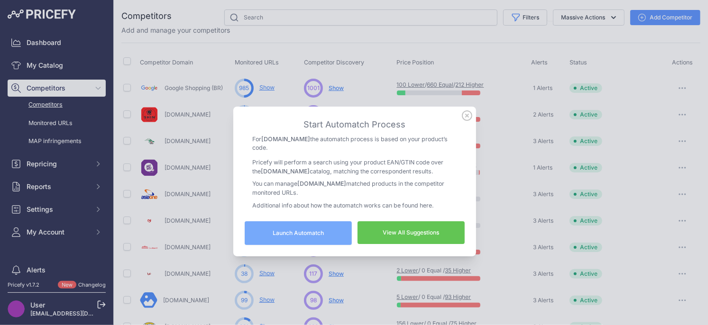 This screenshot has width=708, height=325. I want to click on button: Launch Automatch, so click(298, 233).